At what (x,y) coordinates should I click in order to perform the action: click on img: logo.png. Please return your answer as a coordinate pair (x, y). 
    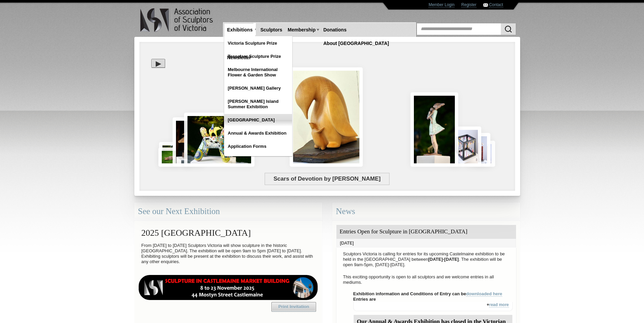
    Looking at the image, I should click on (177, 20).